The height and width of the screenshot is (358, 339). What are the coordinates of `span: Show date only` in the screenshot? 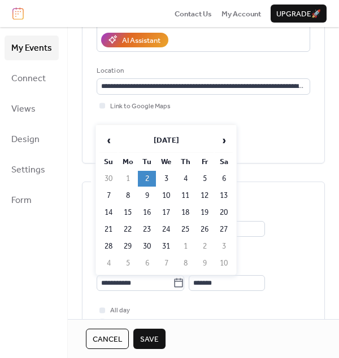 It's located at (132, 323).